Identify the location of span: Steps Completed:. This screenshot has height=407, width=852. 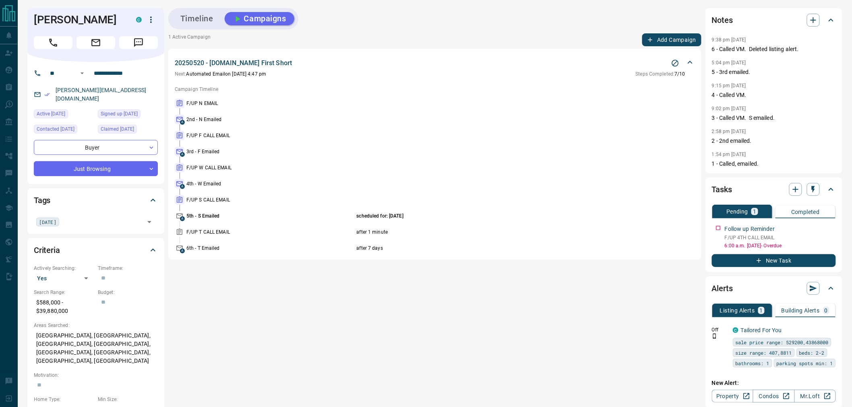
(655, 74).